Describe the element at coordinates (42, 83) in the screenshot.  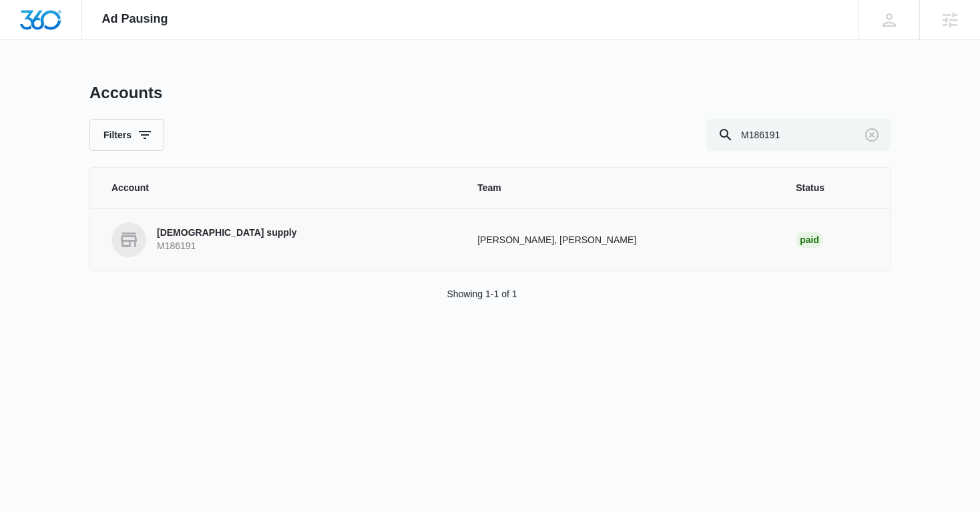
I see `img: tab_domain_overview_orange.svg` at that location.